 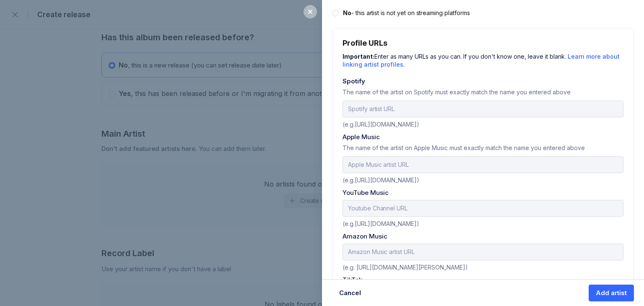 What do you see at coordinates (483, 137) in the screenshot?
I see `div: Apple Music` at bounding box center [483, 137].